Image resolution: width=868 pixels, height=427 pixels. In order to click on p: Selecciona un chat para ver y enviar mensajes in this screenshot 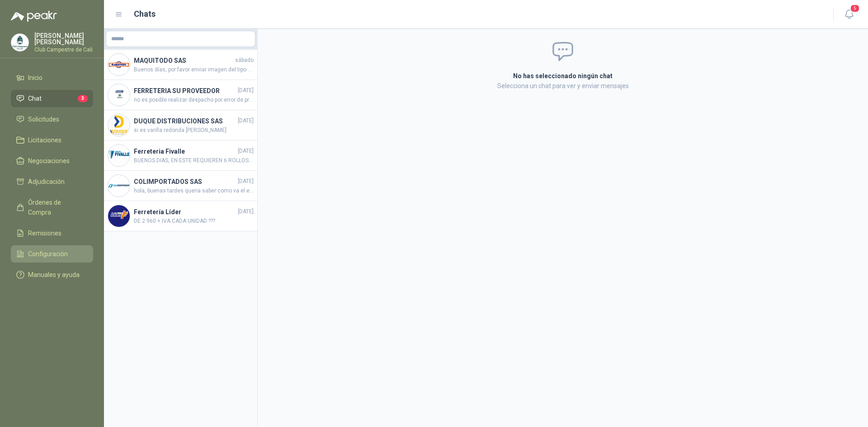, I will do `click(563, 86)`.